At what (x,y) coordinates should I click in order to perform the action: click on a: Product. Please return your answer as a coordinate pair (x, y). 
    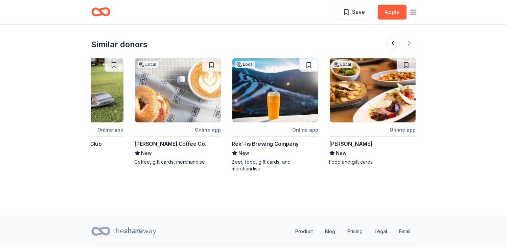
    Looking at the image, I should click on (304, 232).